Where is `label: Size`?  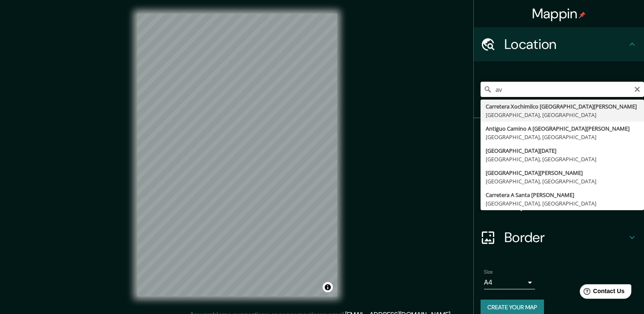 label: Size is located at coordinates (488, 272).